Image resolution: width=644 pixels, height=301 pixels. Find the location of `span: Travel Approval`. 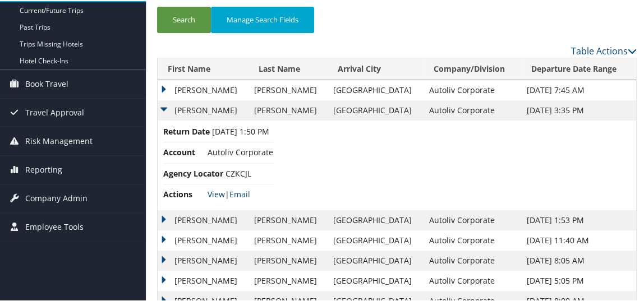

span: Travel Approval is located at coordinates (55, 112).